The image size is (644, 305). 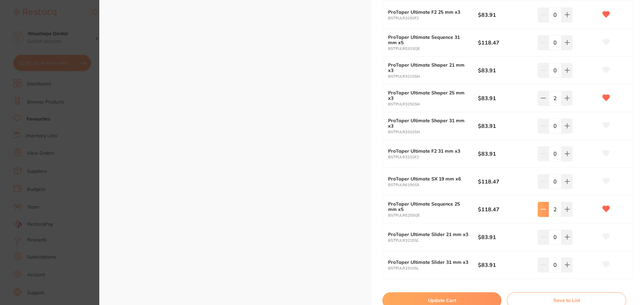 What do you see at coordinates (429, 12) in the screenshot?
I see `b: ProTaper Ultimate F2 25 mm x3` at bounding box center [429, 12].